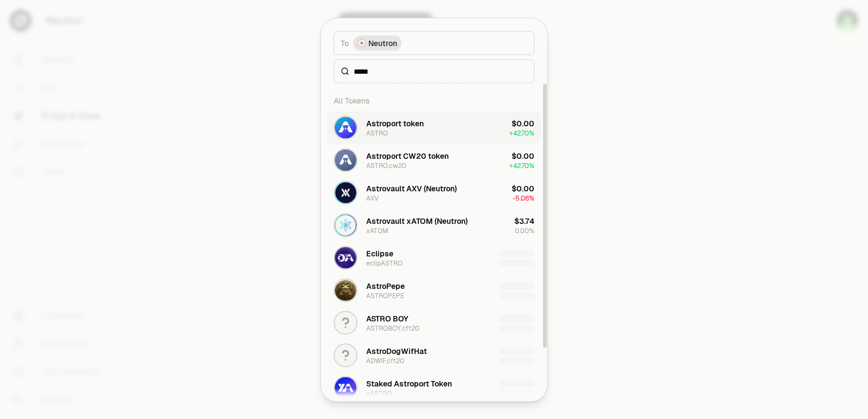 The image size is (868, 419). Describe the element at coordinates (345, 290) in the screenshot. I see `img: ASTROPEPE Logo` at that location.